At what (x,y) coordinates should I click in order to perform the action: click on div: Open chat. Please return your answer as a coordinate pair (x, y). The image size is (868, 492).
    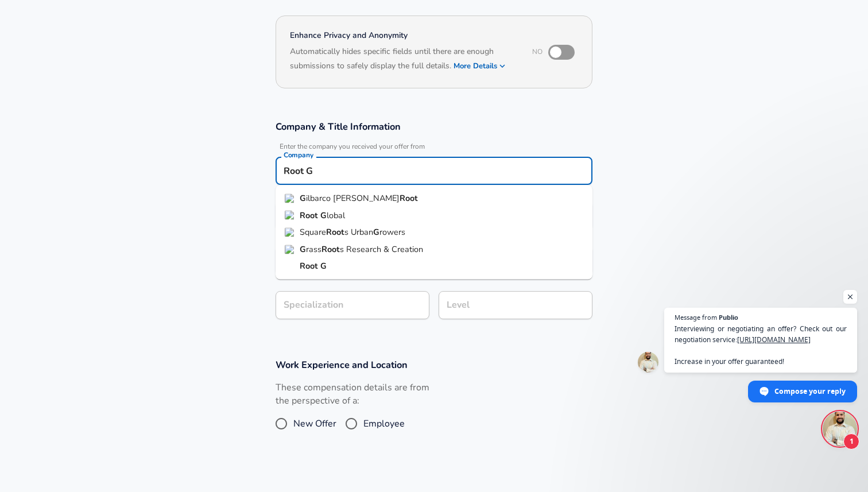
    Looking at the image, I should click on (840, 429).